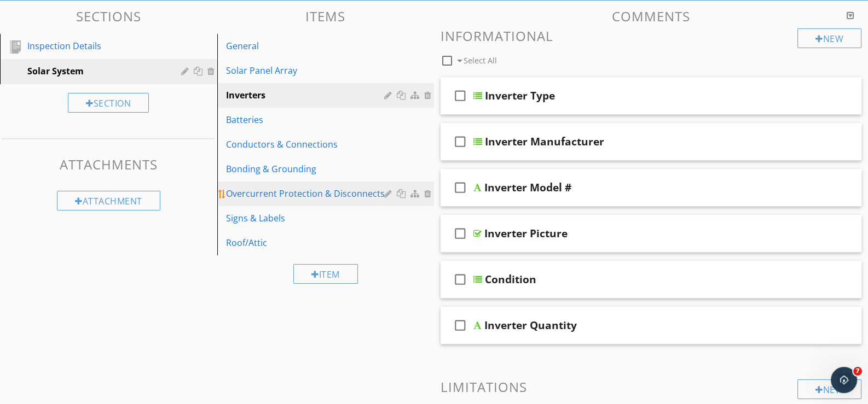 Image resolution: width=868 pixels, height=404 pixels. What do you see at coordinates (651, 35) in the screenshot?
I see `h3: Informational` at bounding box center [651, 35].